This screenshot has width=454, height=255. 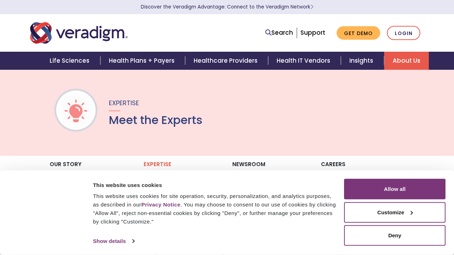 What do you see at coordinates (394, 236) in the screenshot?
I see `button: Deny` at bounding box center [394, 236].